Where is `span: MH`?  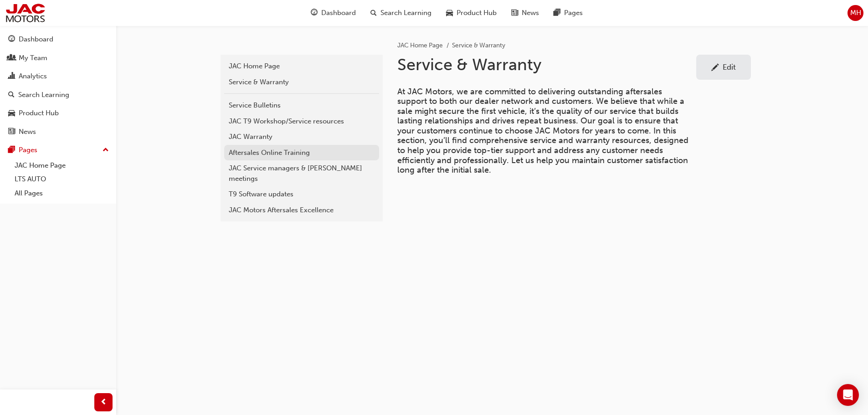 span: MH is located at coordinates (856, 13).